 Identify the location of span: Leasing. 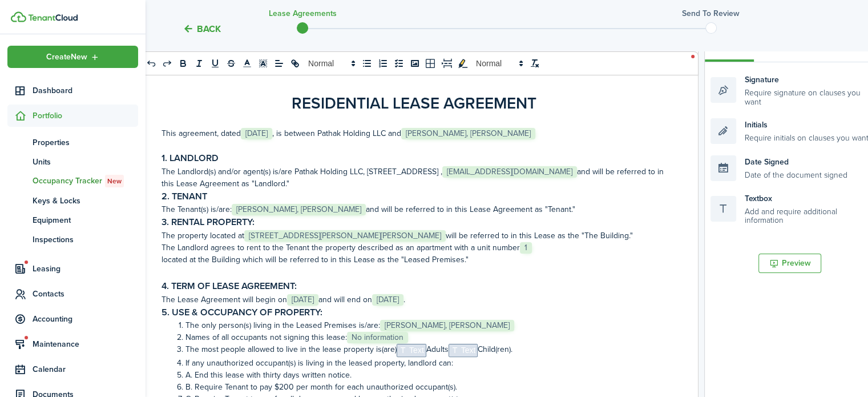
(85, 268).